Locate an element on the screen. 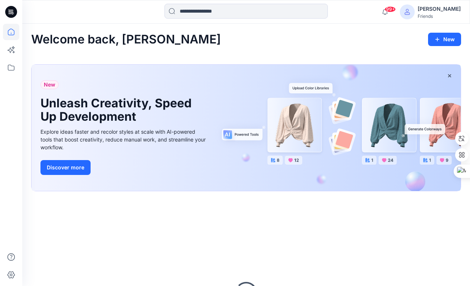 The image size is (470, 286). div: Explore ideas faster and recolor styles at scale with AI-powered tools that boost creativity, red... is located at coordinates (124, 139).